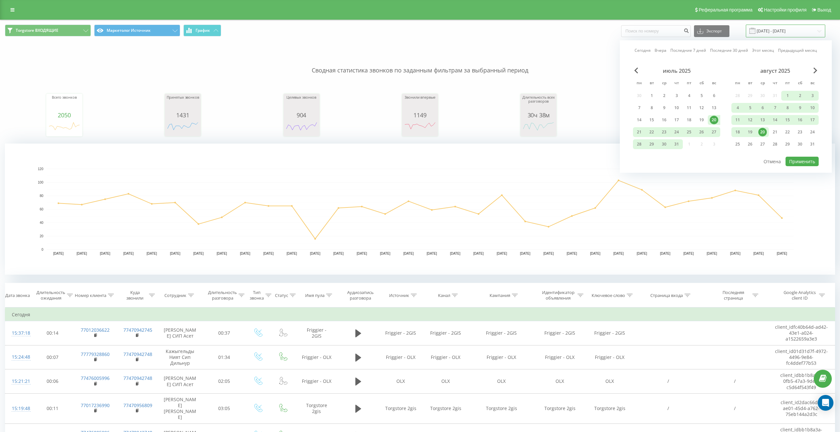 The image size is (840, 432). Describe the element at coordinates (714, 132) in the screenshot. I see `div: вс 27 июля 2025 г.` at that location.